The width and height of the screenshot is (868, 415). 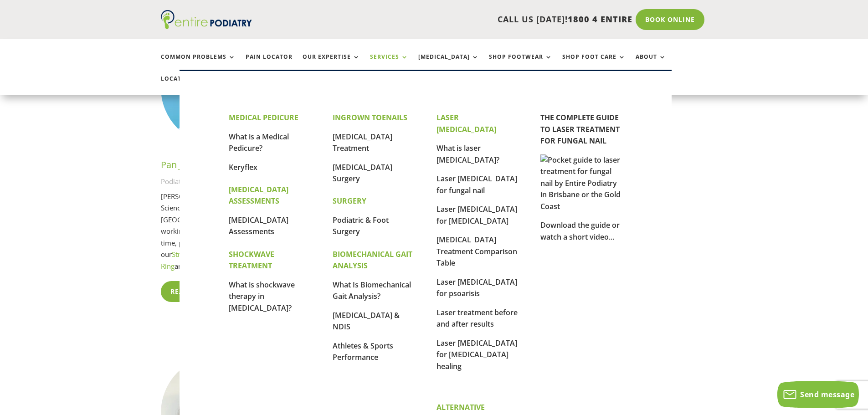 I want to click on a: THE COMPLETE GUIDE TO LASER TREATMENT FOR FUNGAL NAIL, so click(x=580, y=129).